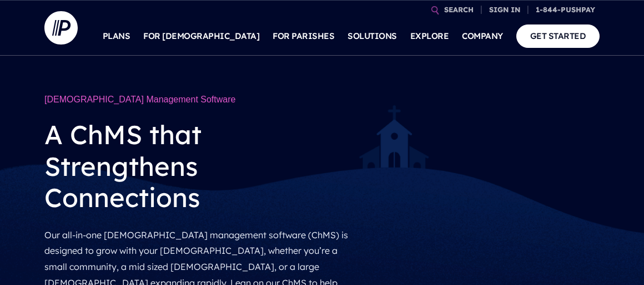  Describe the element at coordinates (558, 36) in the screenshot. I see `a: GET STARTED` at that location.